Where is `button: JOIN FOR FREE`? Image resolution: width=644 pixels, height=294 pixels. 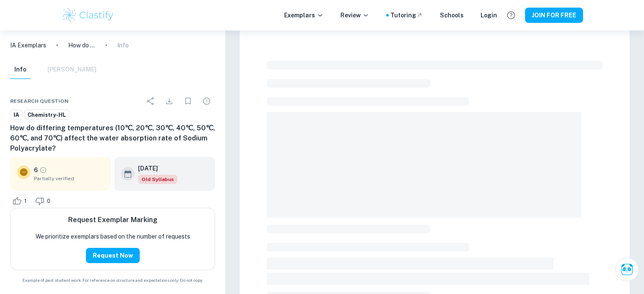 button: JOIN FOR FREE is located at coordinates (554, 15).